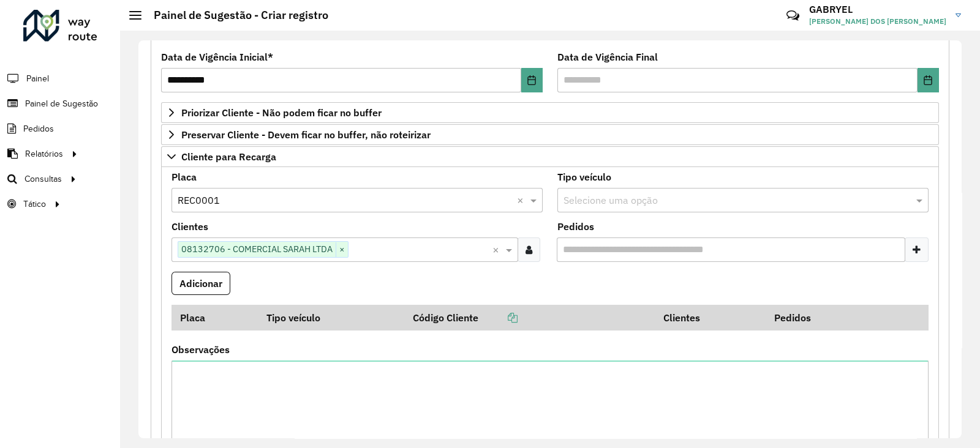 The height and width of the screenshot is (448, 980). I want to click on h3: GABRYEL, so click(878, 10).